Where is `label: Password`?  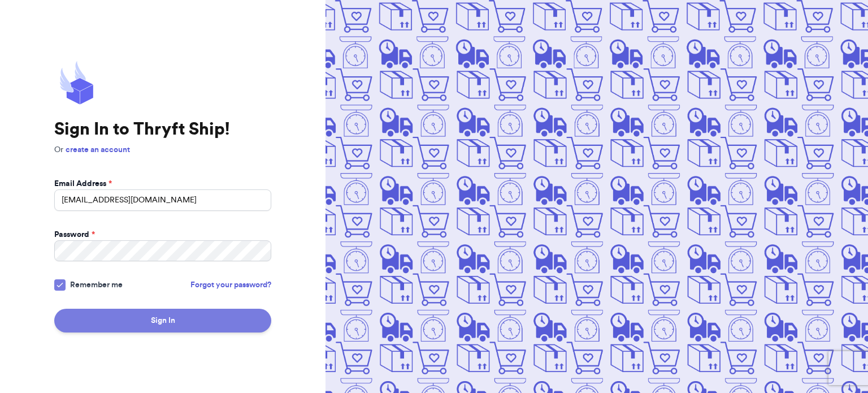
label: Password is located at coordinates (75, 234).